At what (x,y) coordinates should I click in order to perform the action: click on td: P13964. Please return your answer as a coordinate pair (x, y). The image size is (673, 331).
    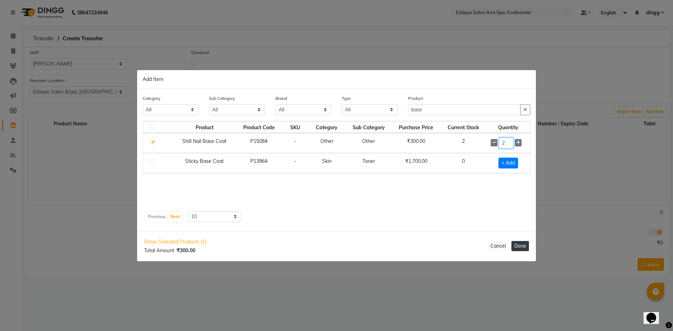
    Looking at the image, I should click on (259, 163).